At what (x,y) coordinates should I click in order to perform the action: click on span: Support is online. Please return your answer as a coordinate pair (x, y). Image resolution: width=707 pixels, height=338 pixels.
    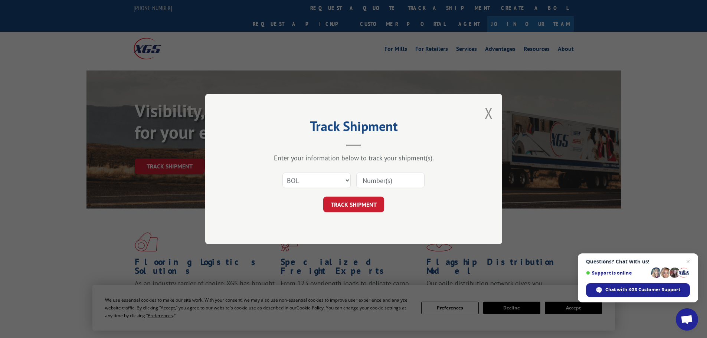
    Looking at the image, I should click on (617, 273).